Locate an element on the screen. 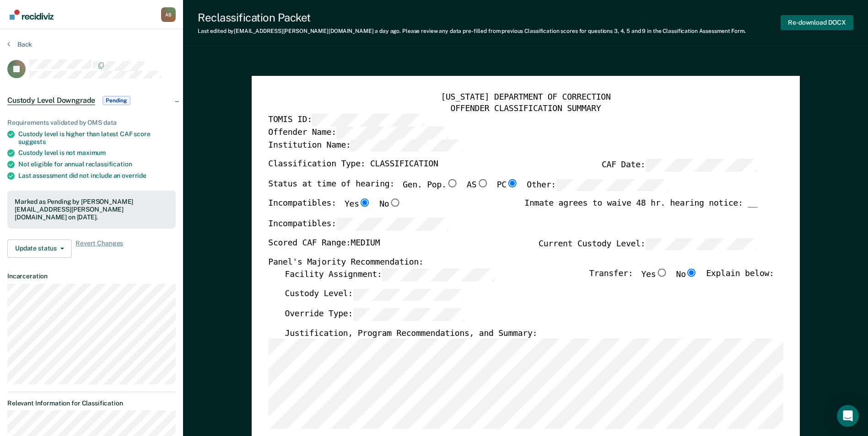  span: a day ago is located at coordinates (387, 31).